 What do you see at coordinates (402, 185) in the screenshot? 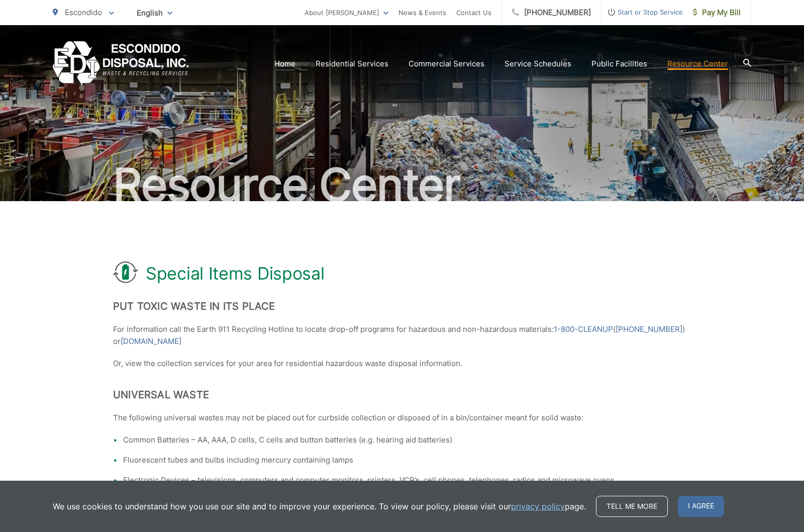
I see `h2: Resource Center` at bounding box center [402, 185].